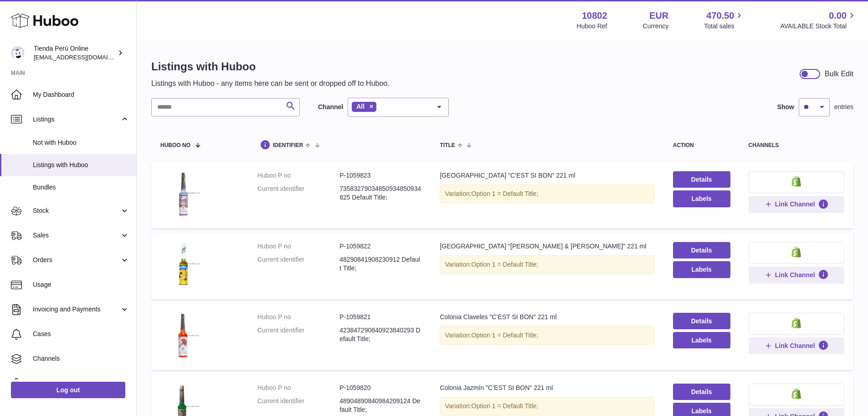 This screenshot has height=416, width=868. I want to click on img: internalAdmin-10802@internal.huboo.com, so click(18, 53).